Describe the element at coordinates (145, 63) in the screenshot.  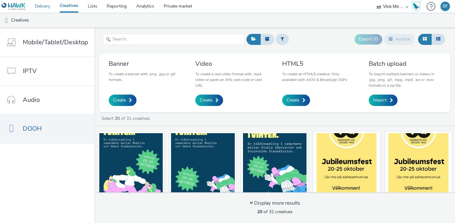
I see `h3: Banner` at that location.